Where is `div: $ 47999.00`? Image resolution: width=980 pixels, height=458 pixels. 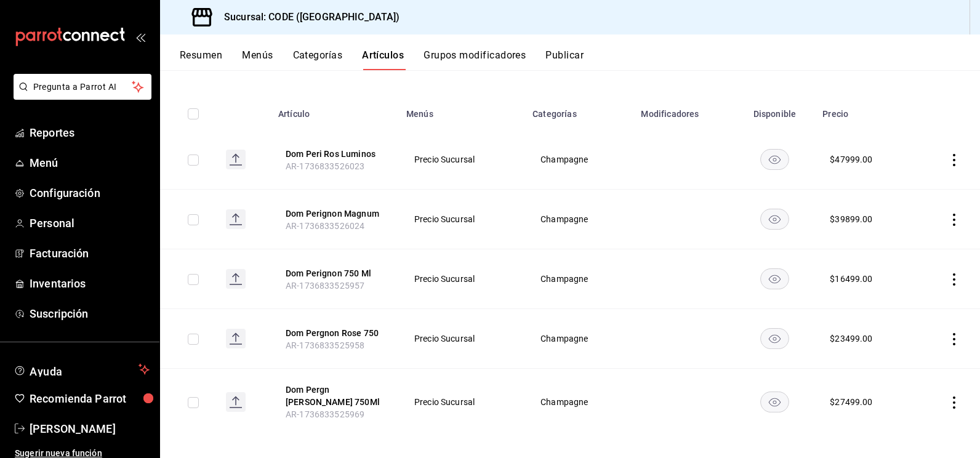
div: $ 47999.00 is located at coordinates (850, 159).